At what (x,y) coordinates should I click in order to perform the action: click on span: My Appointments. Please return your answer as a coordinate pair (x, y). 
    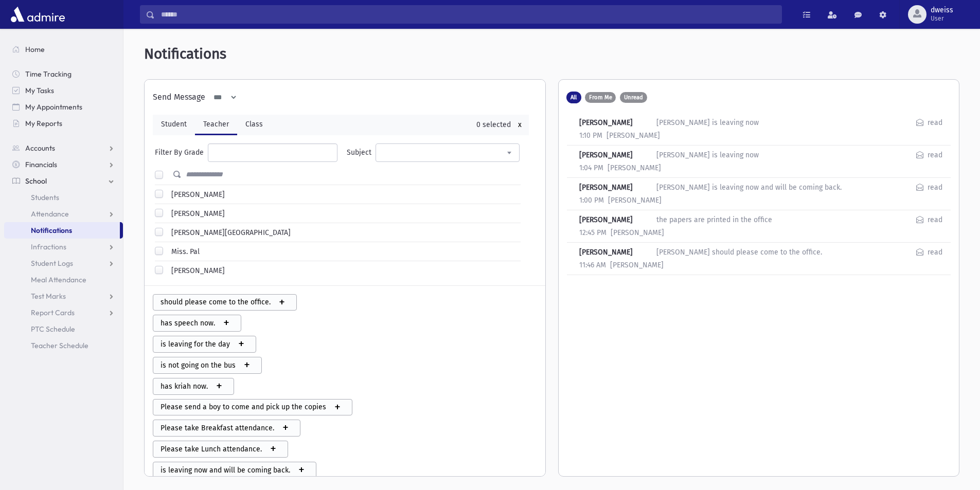
    Looking at the image, I should click on (53, 107).